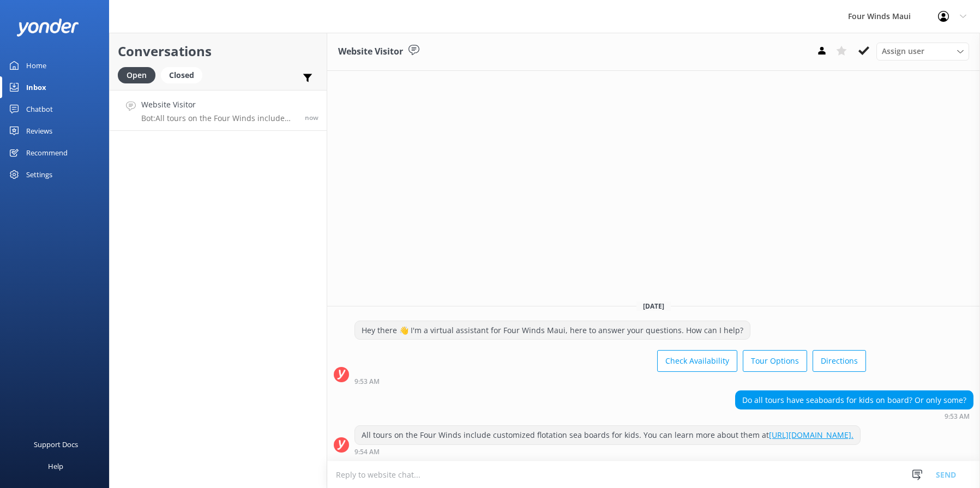 The height and width of the screenshot is (488, 980). Describe the element at coordinates (47, 153) in the screenshot. I see `div: Recommend` at that location.